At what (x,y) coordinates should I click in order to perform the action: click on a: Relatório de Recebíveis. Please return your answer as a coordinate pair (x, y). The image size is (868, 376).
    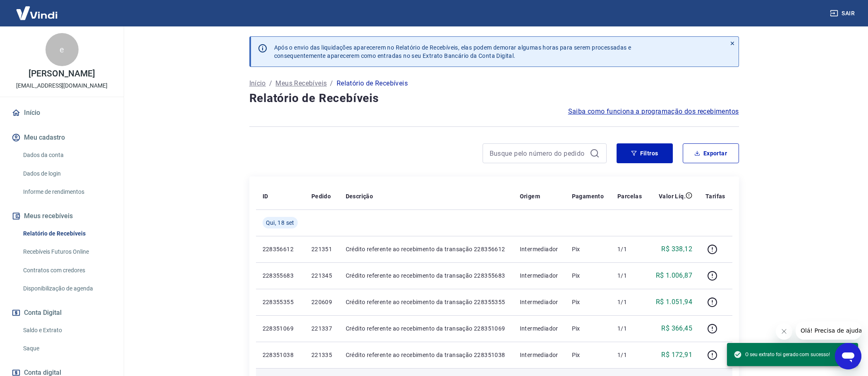
    Looking at the image, I should click on (66, 234).